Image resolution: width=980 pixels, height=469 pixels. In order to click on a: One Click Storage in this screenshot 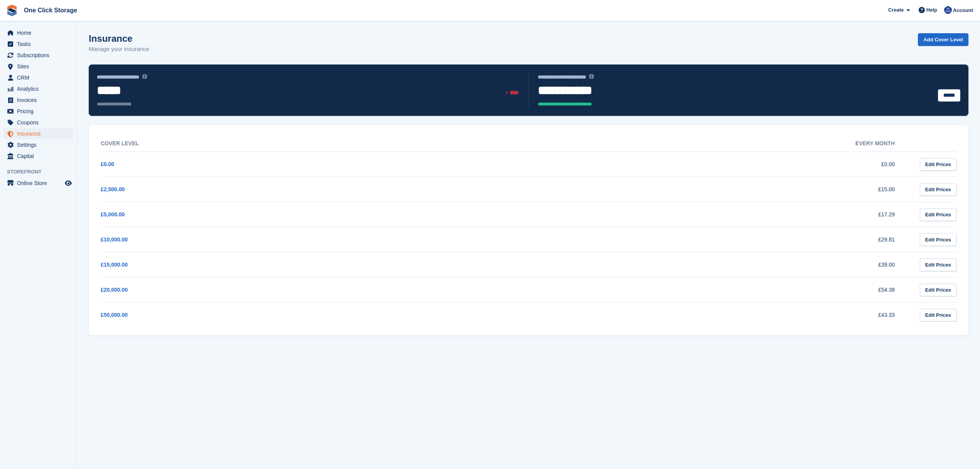, I will do `click(51, 10)`.